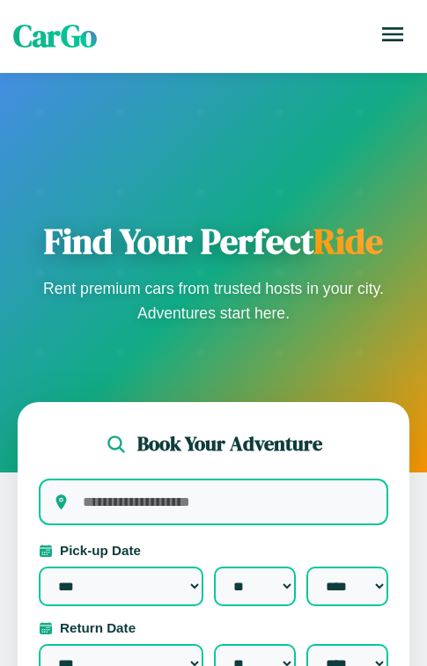 This screenshot has height=666, width=427. I want to click on label: Return Date, so click(213, 627).